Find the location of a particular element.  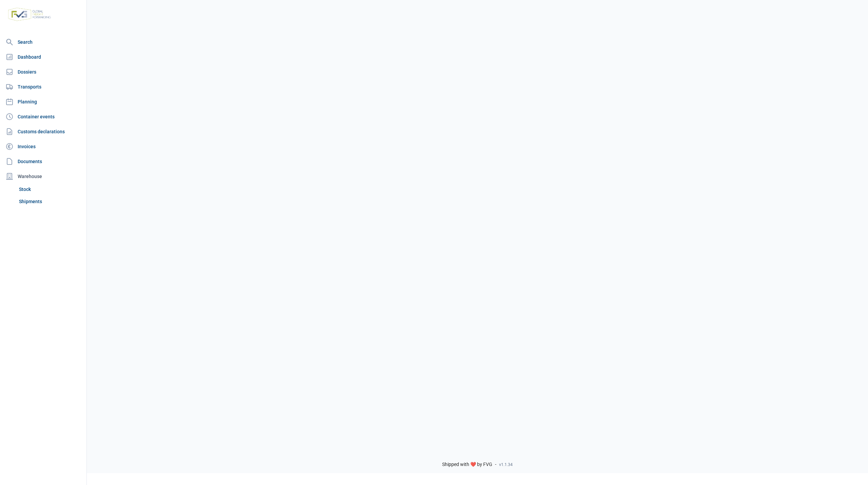

a: Shipments is located at coordinates (50, 202).